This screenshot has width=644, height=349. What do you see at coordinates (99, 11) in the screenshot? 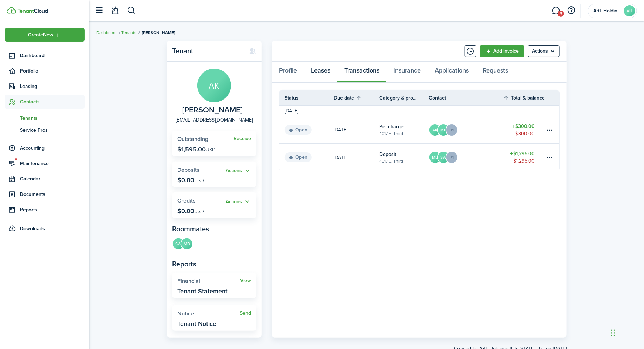
I see `button: Open sidebar` at bounding box center [99, 11].